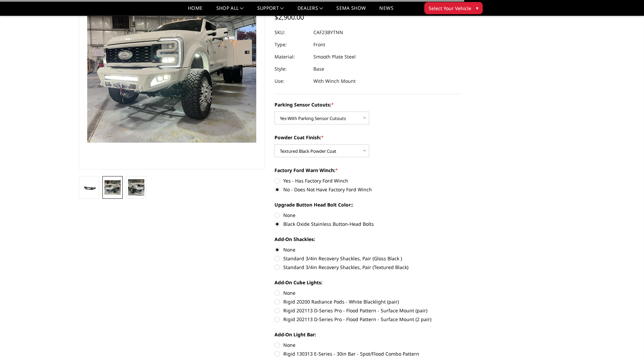  What do you see at coordinates (386, 10) in the screenshot?
I see `a: News` at bounding box center [386, 10].